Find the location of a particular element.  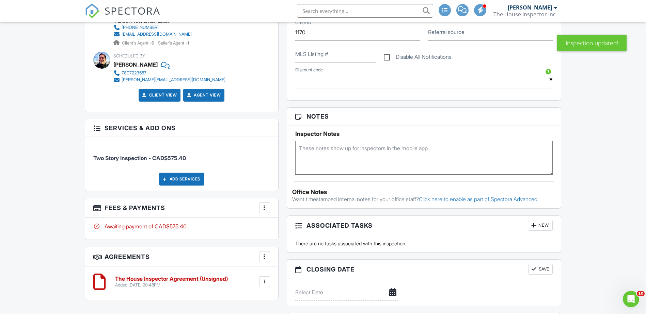

strong: 0 is located at coordinates (153, 43).